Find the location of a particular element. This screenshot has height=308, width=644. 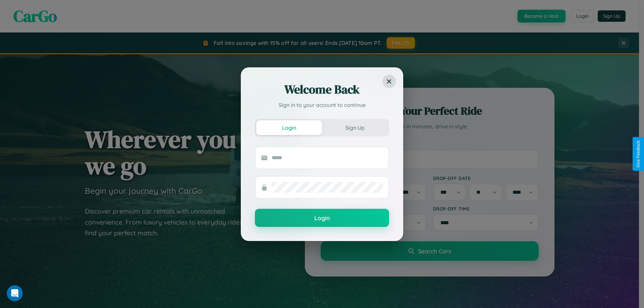

button: Sign Up is located at coordinates (355, 128).